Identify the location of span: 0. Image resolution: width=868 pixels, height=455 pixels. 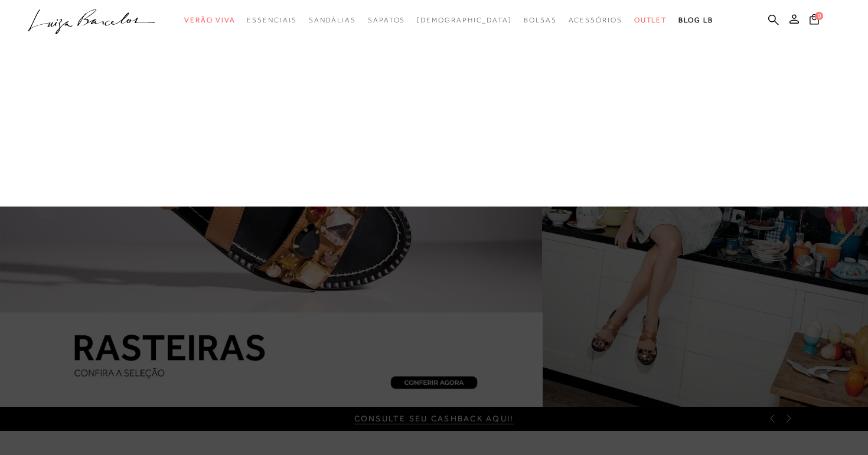
(819, 16).